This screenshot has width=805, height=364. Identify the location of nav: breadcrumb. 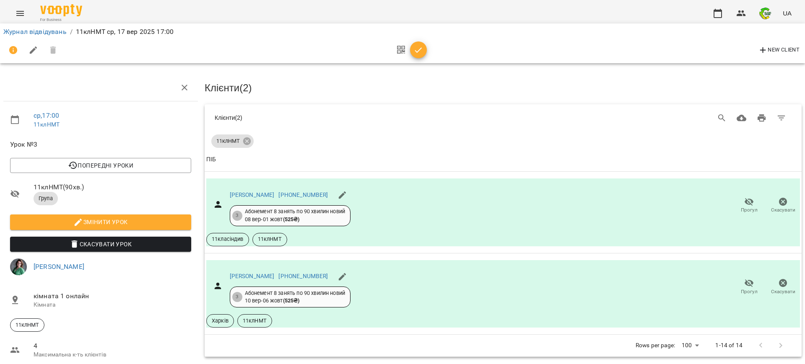
(402, 32).